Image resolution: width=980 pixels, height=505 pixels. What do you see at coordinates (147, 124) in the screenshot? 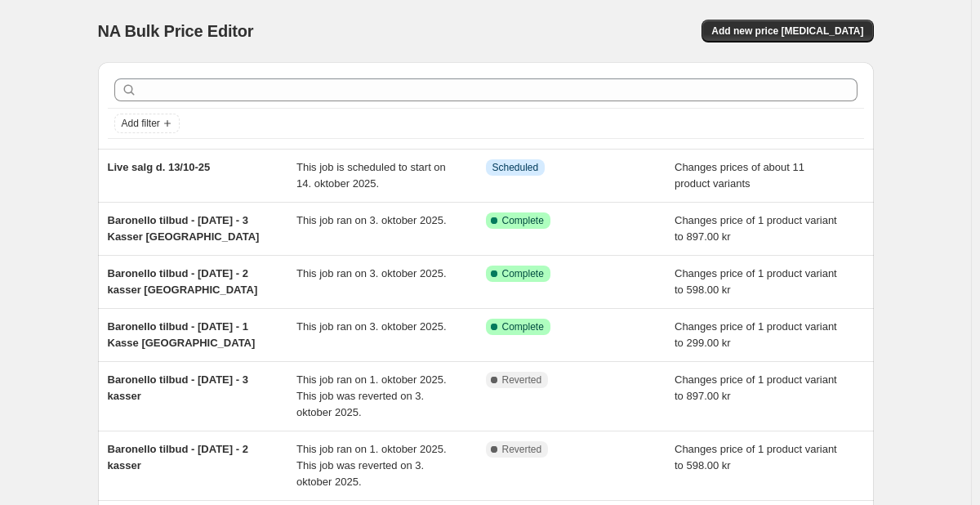
I see `button: Add filter` at bounding box center [147, 124].